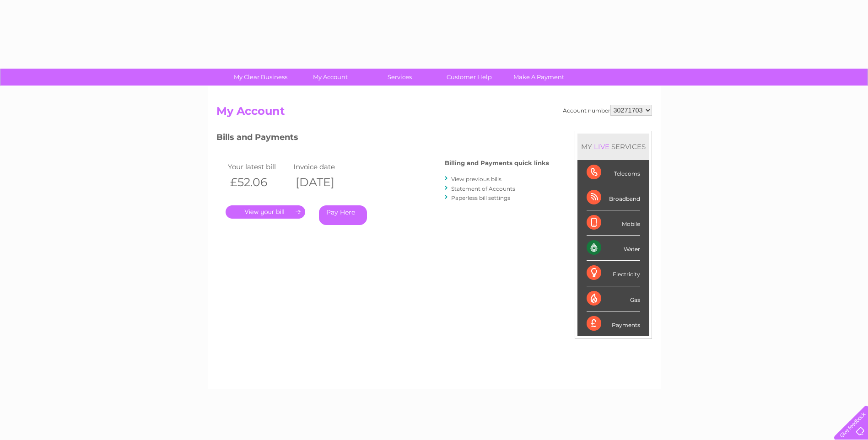  Describe the element at coordinates (324, 166) in the screenshot. I see `td: Invoice date` at that location.